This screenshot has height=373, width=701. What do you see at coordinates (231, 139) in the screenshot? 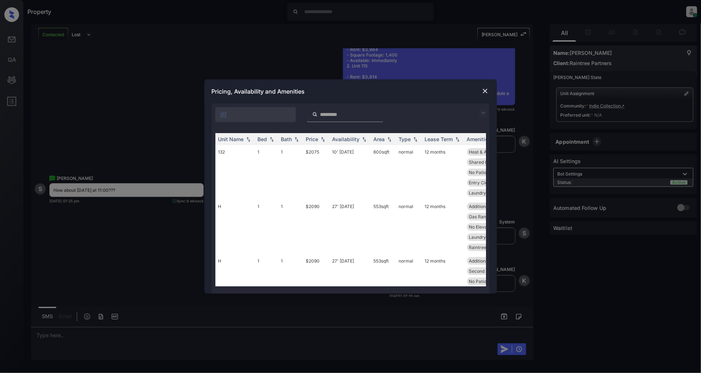
I see `div: Unit Name` at bounding box center [231, 139].